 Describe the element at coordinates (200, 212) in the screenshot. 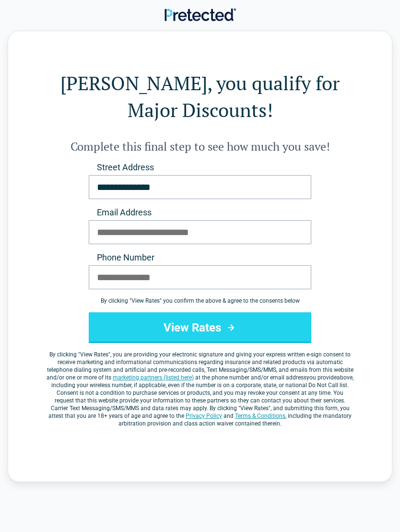

I see `label: Email Address` at that location.